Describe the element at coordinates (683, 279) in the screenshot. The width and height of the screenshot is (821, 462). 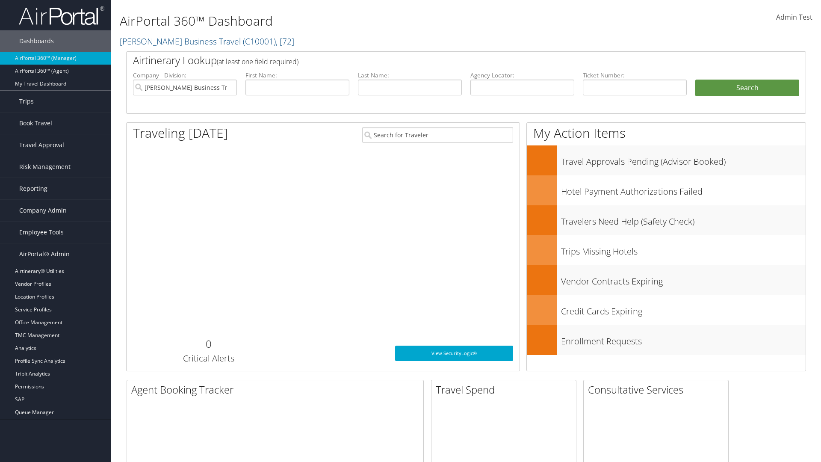
I see `h3: Vendor Contracts Expiring` at that location.